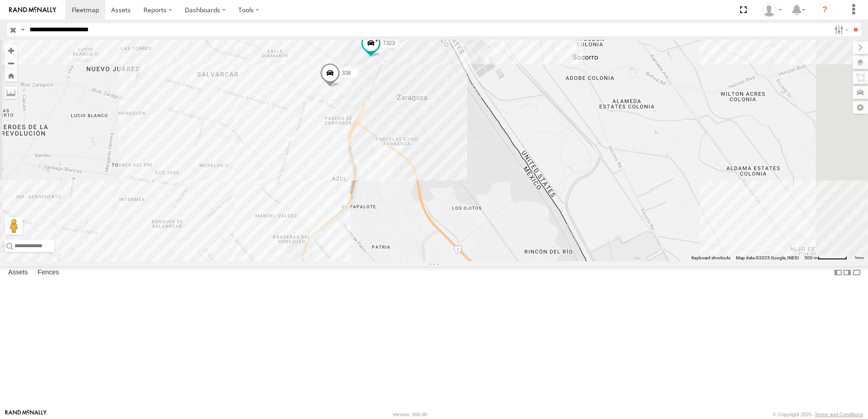 The height and width of the screenshot is (419, 868). I want to click on label: Search Filter Options, so click(840, 29).